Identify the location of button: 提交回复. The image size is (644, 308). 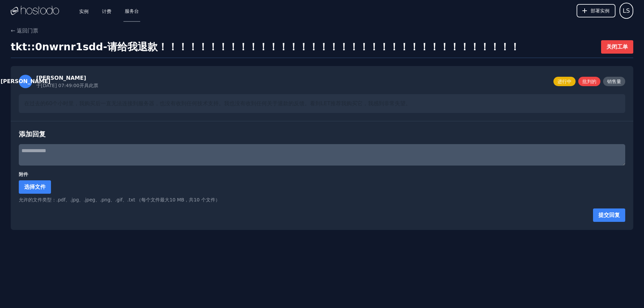
(609, 215).